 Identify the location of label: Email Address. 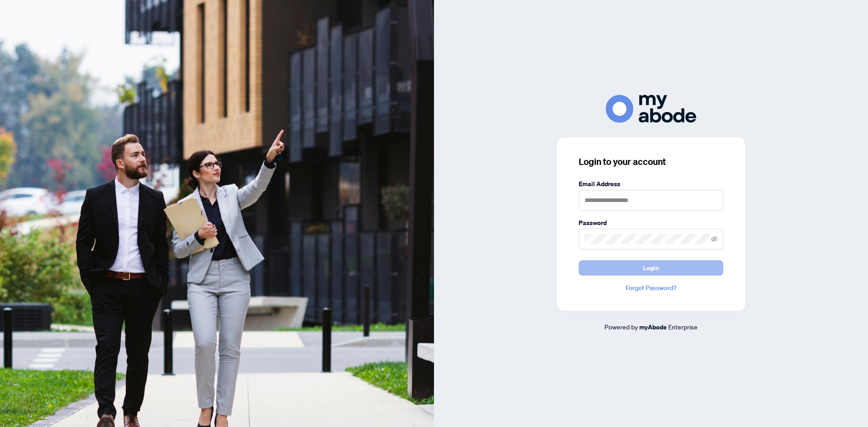
(651, 184).